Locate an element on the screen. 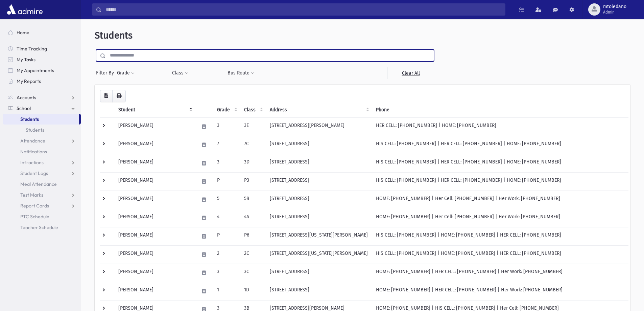  span: Home is located at coordinates (23, 33).